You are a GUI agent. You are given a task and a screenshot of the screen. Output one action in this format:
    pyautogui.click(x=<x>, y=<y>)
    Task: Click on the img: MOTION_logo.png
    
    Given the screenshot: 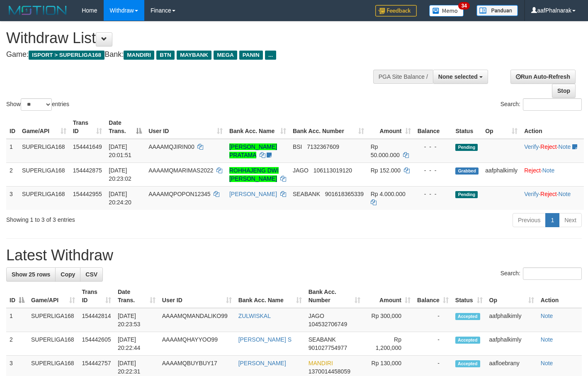 What is the action you would take?
    pyautogui.click(x=37, y=10)
    